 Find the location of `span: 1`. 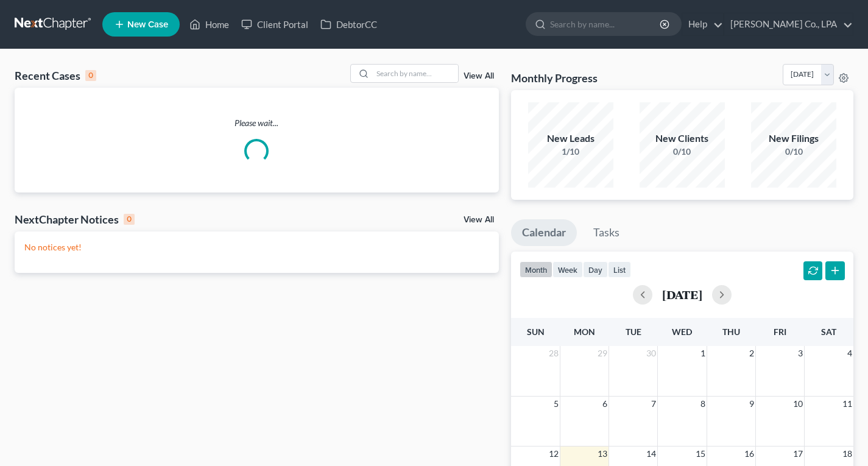

span: 1 is located at coordinates (703, 353).